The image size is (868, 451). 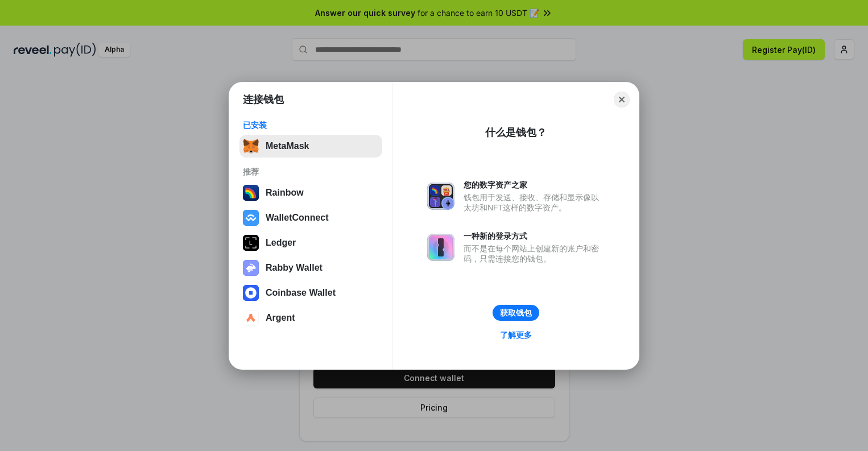 I want to click on div: 钱包用于发送、接收、存储和显示像以太坊和NFT这样的数字资产。, so click(x=534, y=203).